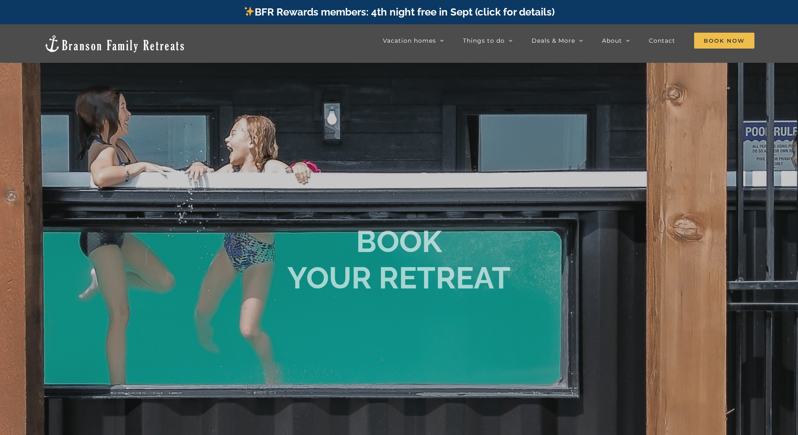  Describe the element at coordinates (724, 41) in the screenshot. I see `span: Book Now` at that location.